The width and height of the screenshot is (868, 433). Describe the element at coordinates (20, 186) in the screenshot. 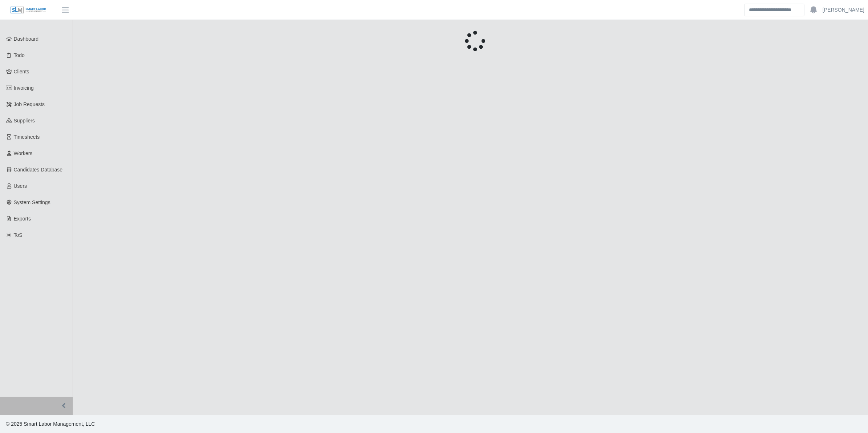

I see `span: Users` at that location.